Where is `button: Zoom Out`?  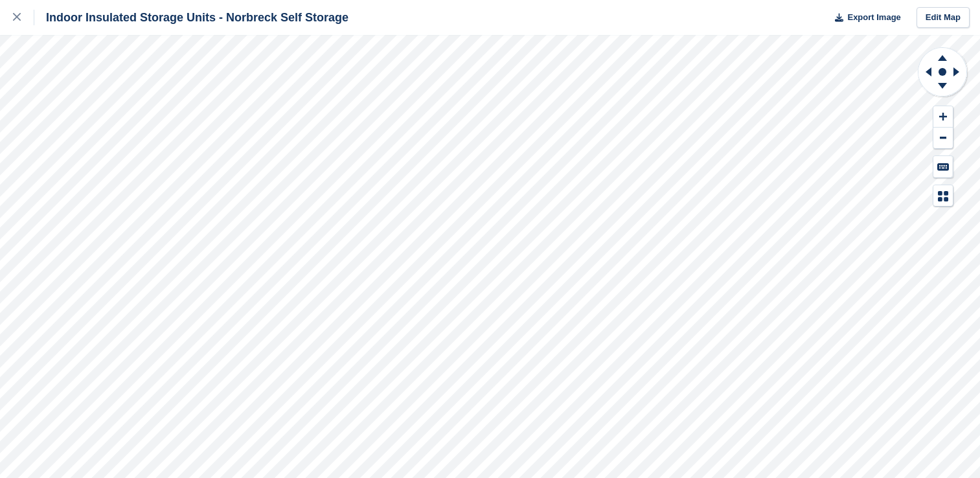 button: Zoom Out is located at coordinates (943, 138).